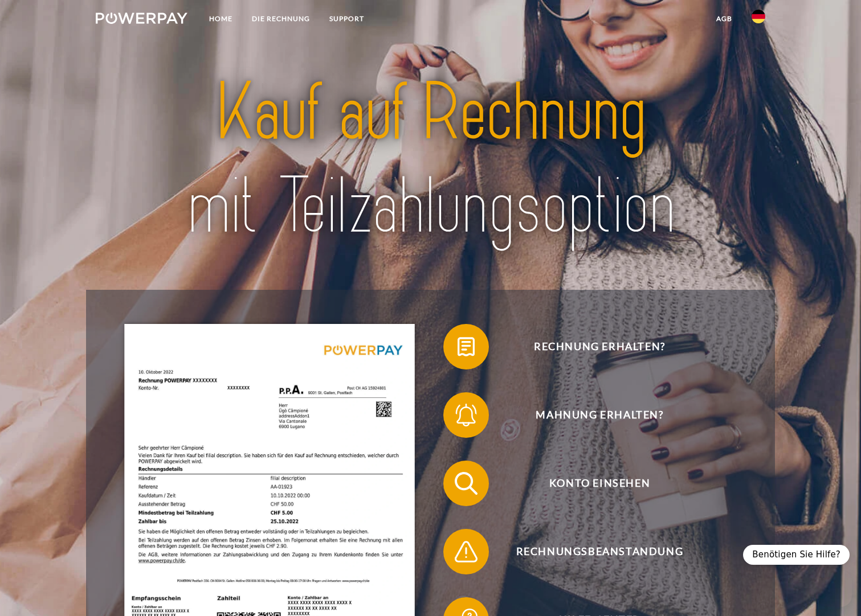  What do you see at coordinates (591, 415) in the screenshot?
I see `button: Mahnung erhalten?` at bounding box center [591, 415].